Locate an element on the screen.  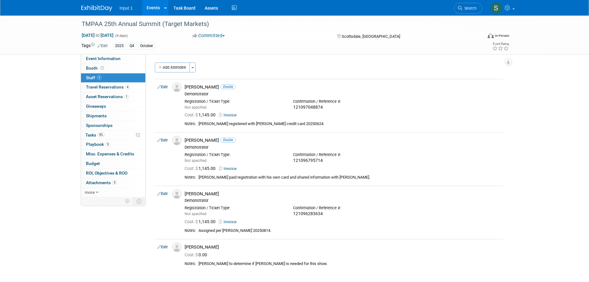
span: Asset Reservations is located at coordinates (107, 96).